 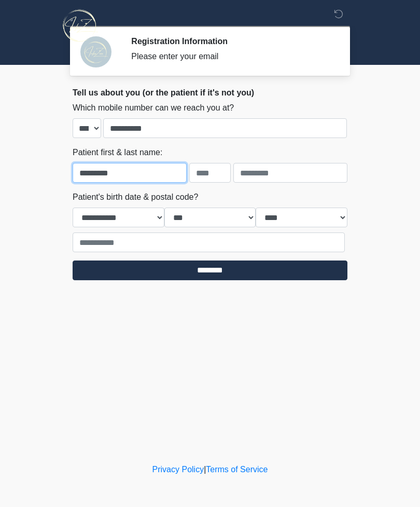 What do you see at coordinates (80, 25) in the screenshot?
I see `img: InfuZen Health Logo` at bounding box center [80, 25].